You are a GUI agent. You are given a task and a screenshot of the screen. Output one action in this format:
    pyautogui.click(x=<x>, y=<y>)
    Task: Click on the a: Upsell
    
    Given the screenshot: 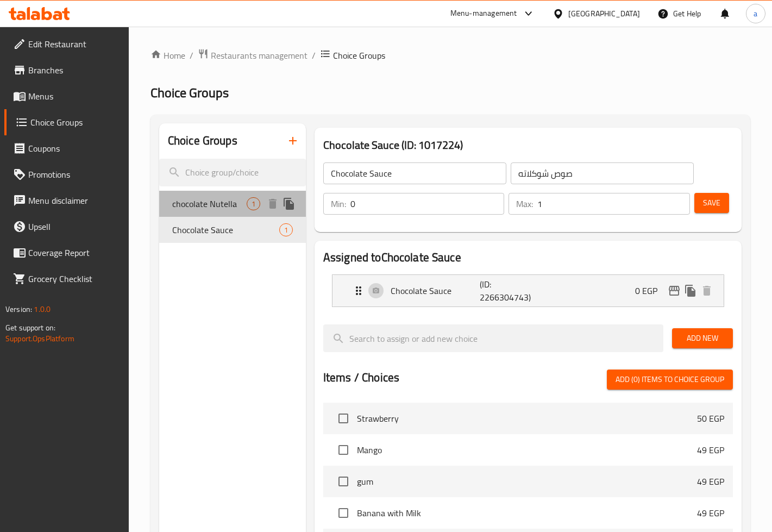 What is the action you would take?
    pyautogui.click(x=66, y=226)
    